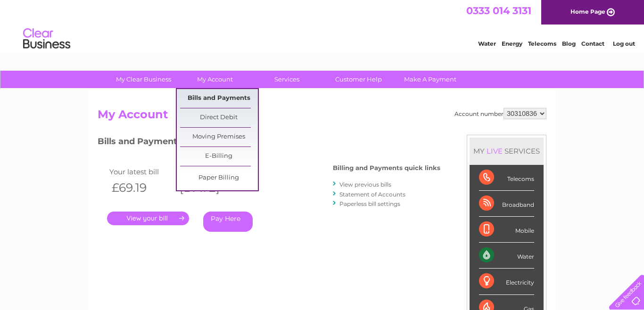 The height and width of the screenshot is (310, 644). I want to click on a: Customer Help, so click(358, 79).